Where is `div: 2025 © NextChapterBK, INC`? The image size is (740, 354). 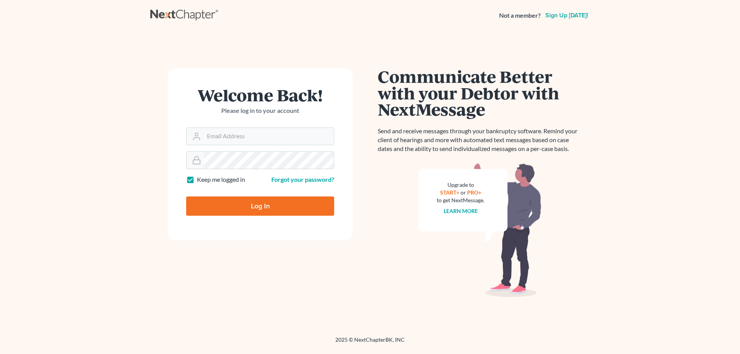
div: 2025 © NextChapterBK, INC is located at coordinates (370, 343).